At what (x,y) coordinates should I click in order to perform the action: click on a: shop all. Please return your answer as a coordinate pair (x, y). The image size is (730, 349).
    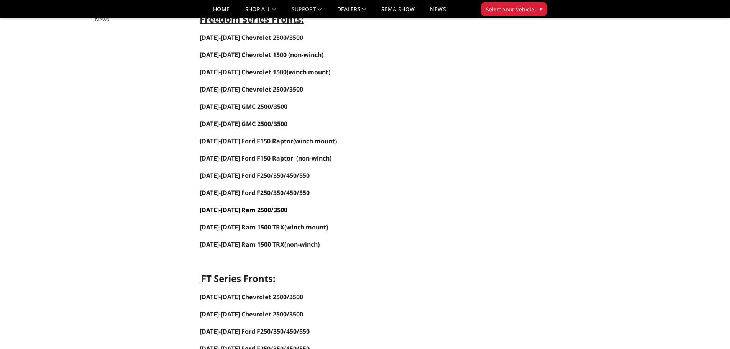
    Looking at the image, I should click on (261, 12).